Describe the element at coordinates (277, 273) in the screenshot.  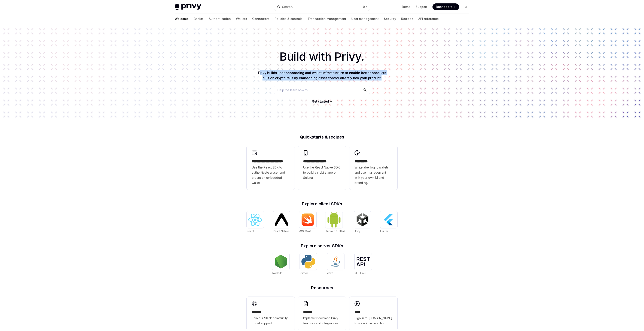
I see `span: NodeJS` at that location.